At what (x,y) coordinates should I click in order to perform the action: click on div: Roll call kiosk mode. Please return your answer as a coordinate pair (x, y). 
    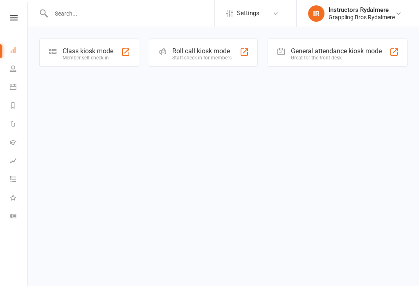
    Looking at the image, I should click on (202, 51).